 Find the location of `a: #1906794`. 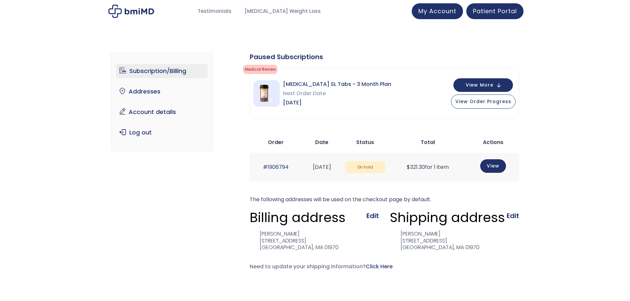

a: #1906794 is located at coordinates (276, 167).